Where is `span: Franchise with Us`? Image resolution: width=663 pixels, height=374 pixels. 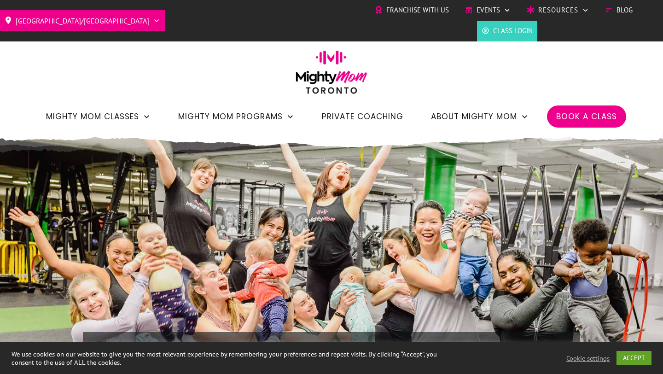 span: Franchise with Us is located at coordinates (417, 10).